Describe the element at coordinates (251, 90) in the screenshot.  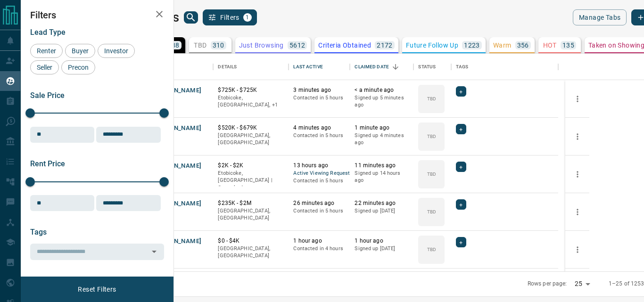
I see `p: $725K - $725K` at that location.